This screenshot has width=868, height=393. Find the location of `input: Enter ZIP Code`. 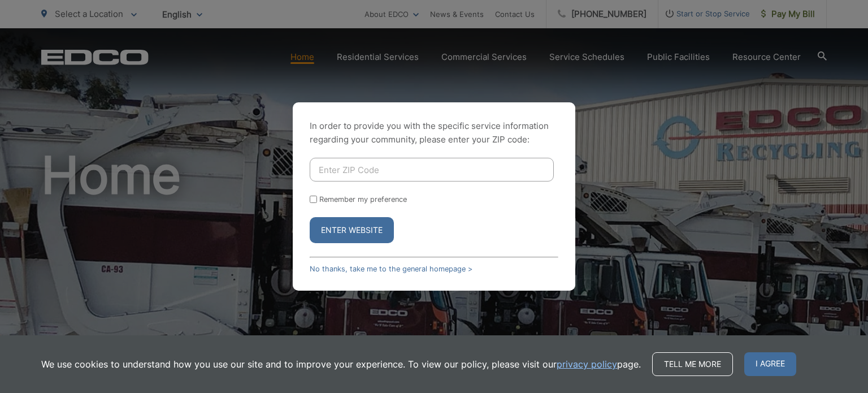

input: Enter ZIP Code is located at coordinates (432, 170).